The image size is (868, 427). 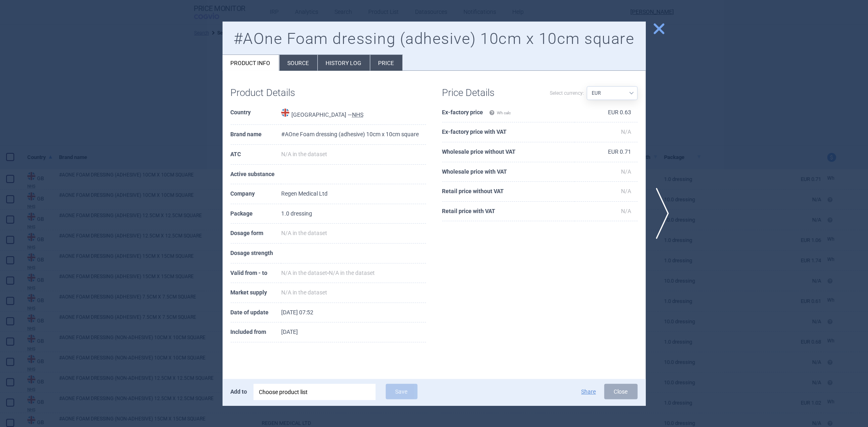 What do you see at coordinates (256, 194) in the screenshot?
I see `th: Company` at bounding box center [256, 194].